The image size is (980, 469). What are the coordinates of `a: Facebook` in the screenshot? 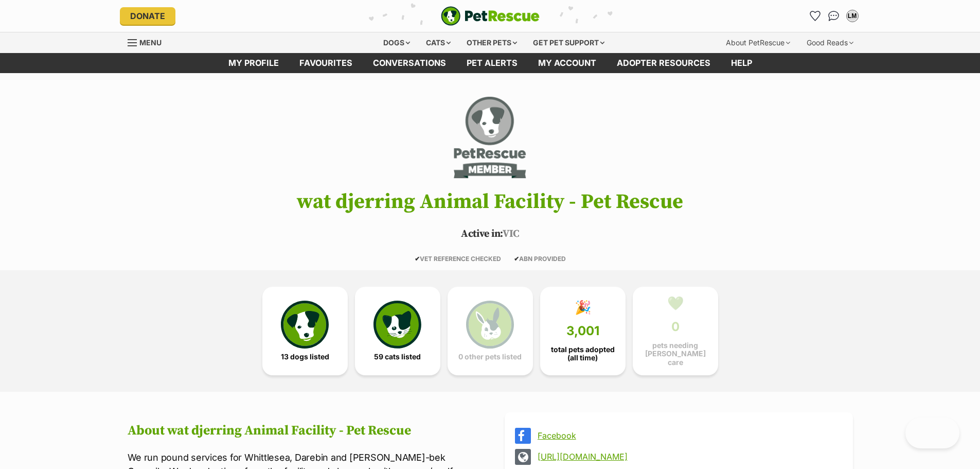 It's located at (688, 435).